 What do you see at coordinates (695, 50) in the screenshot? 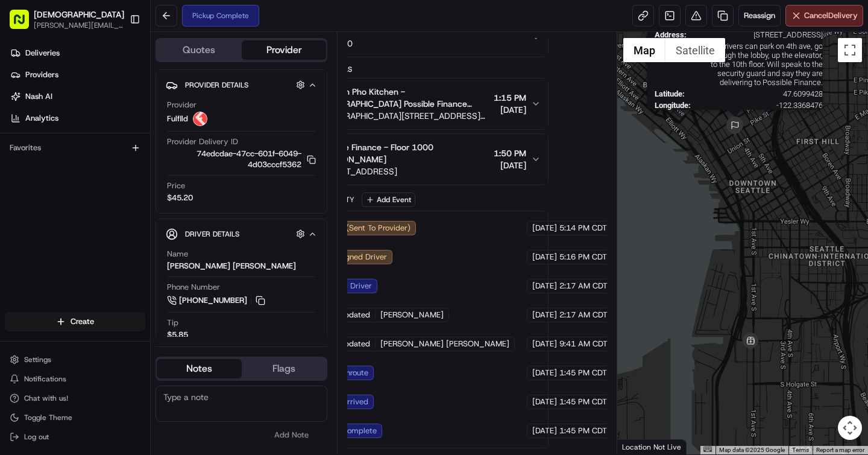
I see `button: Show satellite imagery` at bounding box center [695, 50].